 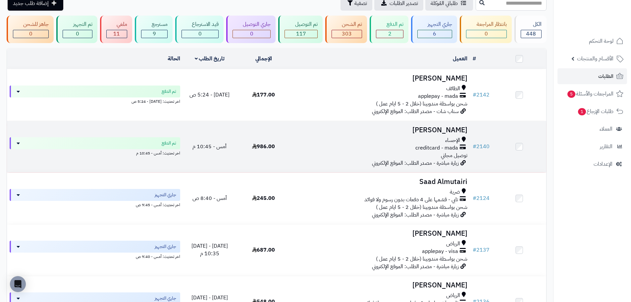 I want to click on a: الكل448, so click(x=530, y=29).